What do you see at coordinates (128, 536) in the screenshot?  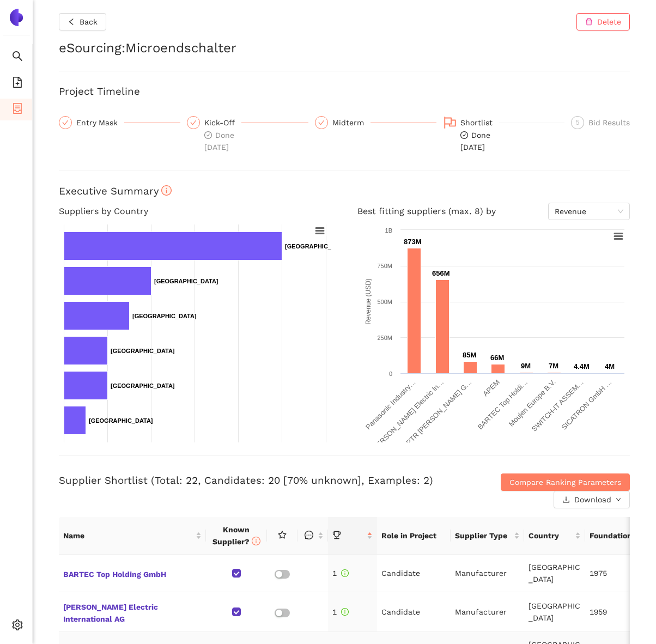 I see `span: Name` at bounding box center [128, 536].